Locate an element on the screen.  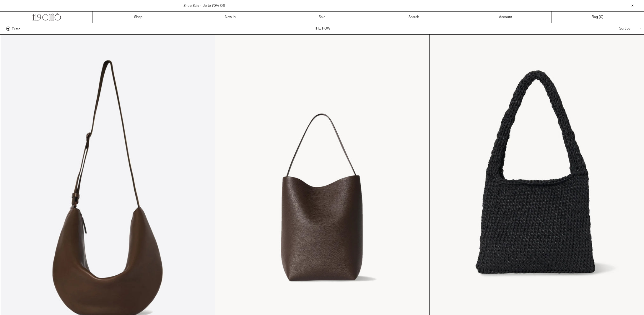
span: 0 is located at coordinates (601, 17).